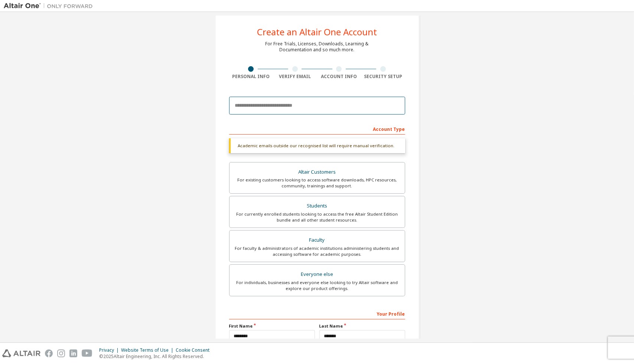 This screenshot has height=364, width=634. I want to click on div: Verify Email, so click(295, 77).